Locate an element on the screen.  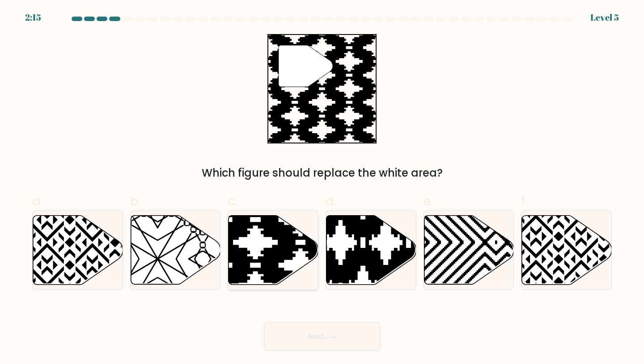
div: Which figure should replace the white area? is located at coordinates (322, 173).